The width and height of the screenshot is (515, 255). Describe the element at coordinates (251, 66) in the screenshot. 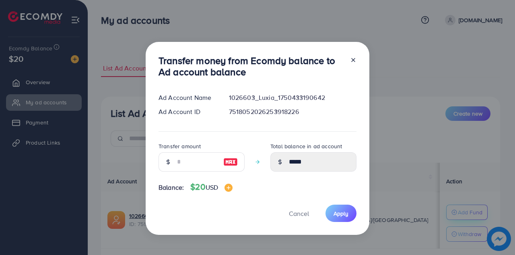

I see `h3: Transfer money from Ecomdy balance to Ad account balance` at that location.